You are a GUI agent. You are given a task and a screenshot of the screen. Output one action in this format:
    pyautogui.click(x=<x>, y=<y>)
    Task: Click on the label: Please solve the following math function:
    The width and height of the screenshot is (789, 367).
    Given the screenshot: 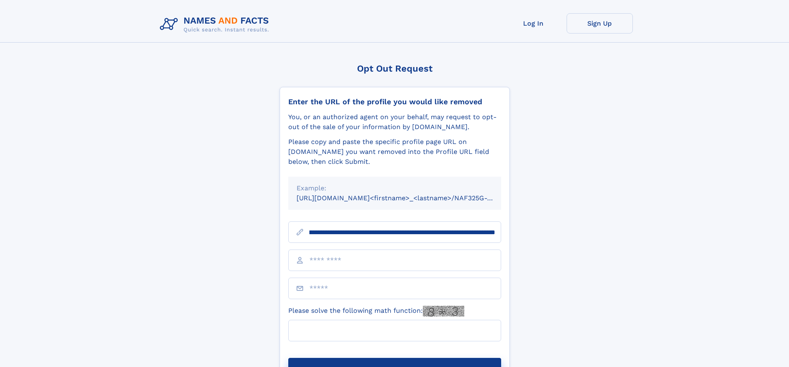 What is the action you would take?
    pyautogui.click(x=376, y=311)
    